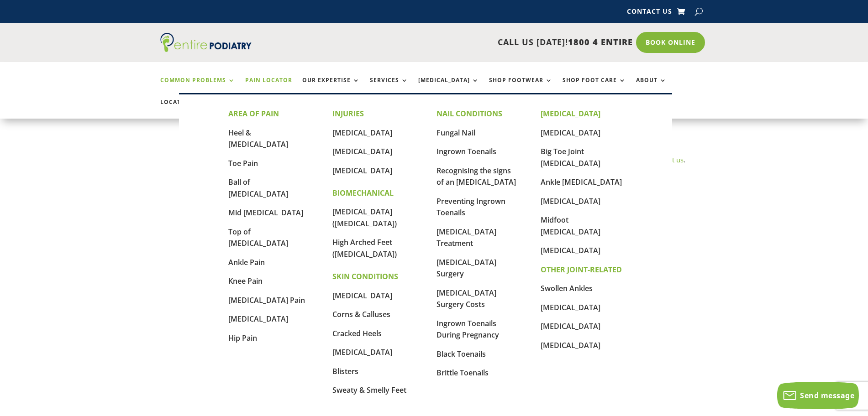 The height and width of the screenshot is (416, 868). I want to click on a: Contact Us, so click(649, 13).